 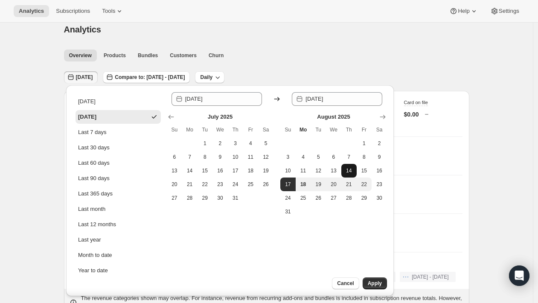 I want to click on button: Show previous month, June 2025, so click(x=171, y=117).